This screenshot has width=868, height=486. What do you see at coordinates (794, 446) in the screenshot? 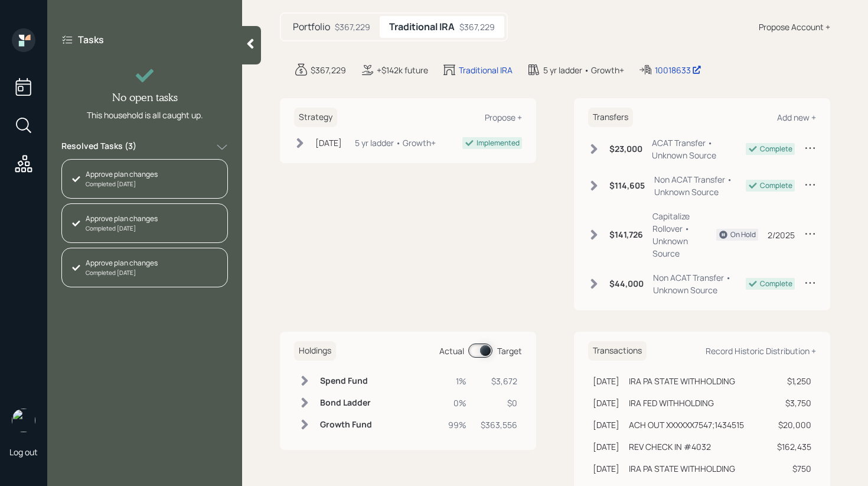
I see `div: $162,435` at bounding box center [794, 446].